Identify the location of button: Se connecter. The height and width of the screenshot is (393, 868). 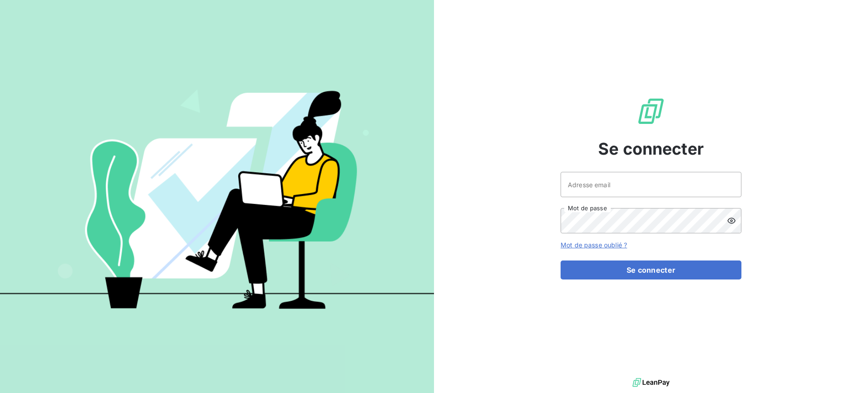
(651, 269).